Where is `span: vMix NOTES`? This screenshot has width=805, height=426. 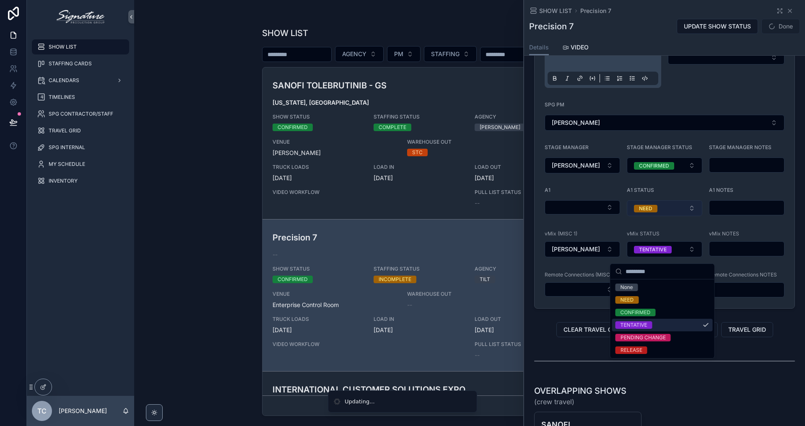 span: vMix NOTES is located at coordinates (724, 234).